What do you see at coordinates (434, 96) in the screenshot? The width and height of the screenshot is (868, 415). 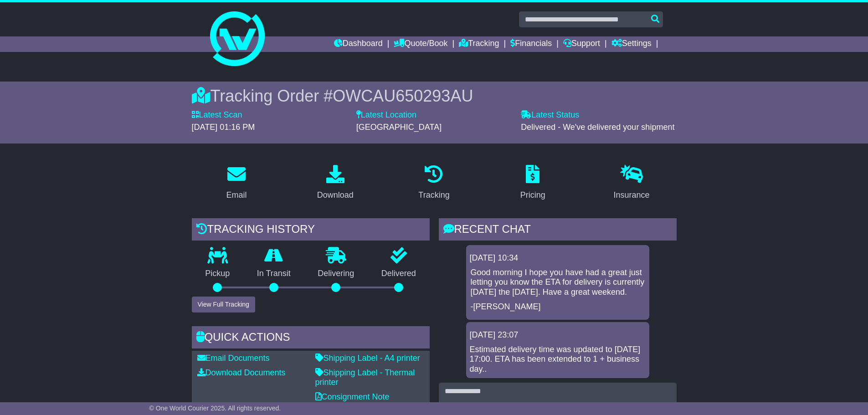 I see `div: Tracking Order #` at bounding box center [434, 96].